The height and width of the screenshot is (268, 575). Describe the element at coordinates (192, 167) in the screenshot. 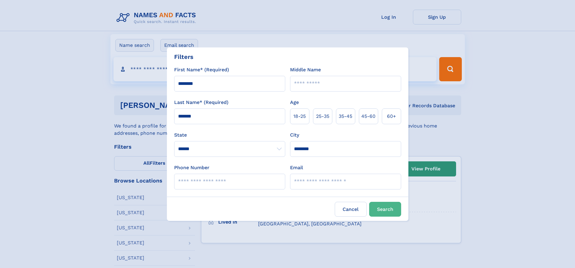

I see `label: Phone Number` at that location.